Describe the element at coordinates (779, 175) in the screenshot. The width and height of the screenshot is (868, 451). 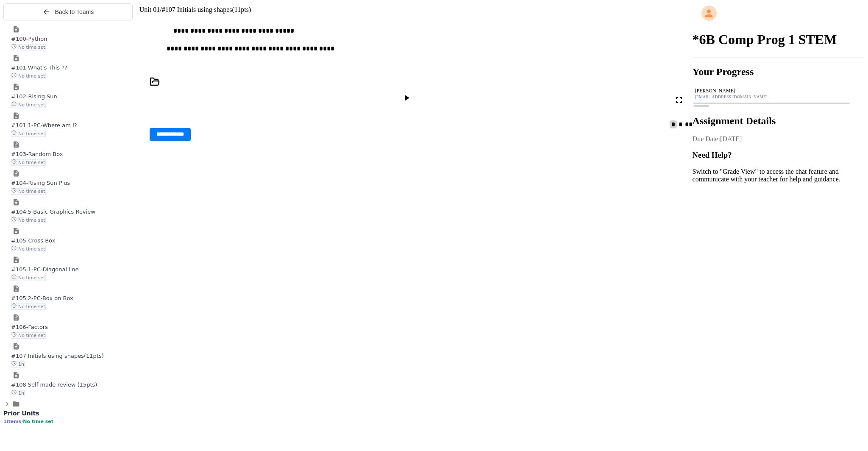
I see `p: Switch to "Grade View" to access the chat feature and communicate with your teacher for help and ...` at that location.